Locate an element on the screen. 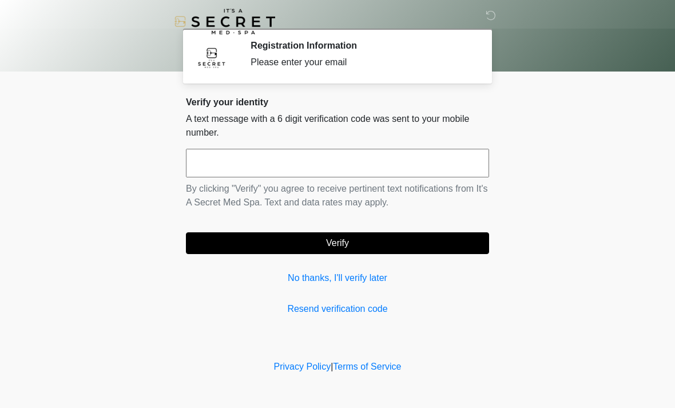  a: Resend verification code is located at coordinates (338, 309).